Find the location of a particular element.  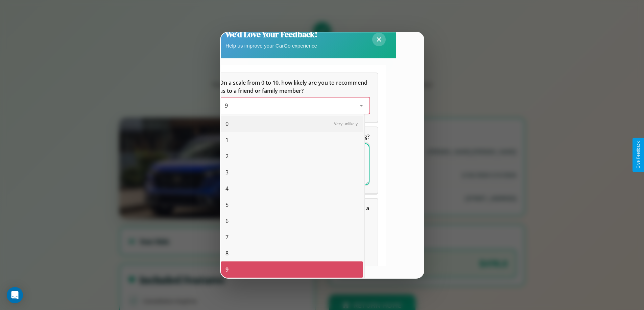

span: 2 is located at coordinates (227, 156).